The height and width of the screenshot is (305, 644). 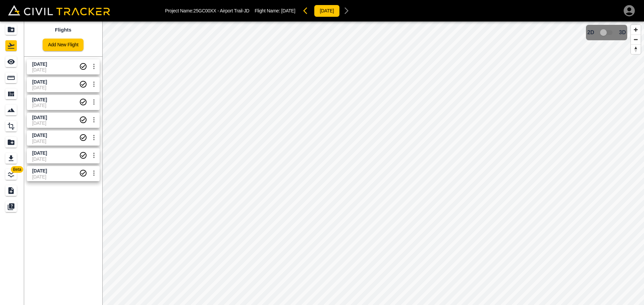 I want to click on canvas: Map, so click(x=373, y=163).